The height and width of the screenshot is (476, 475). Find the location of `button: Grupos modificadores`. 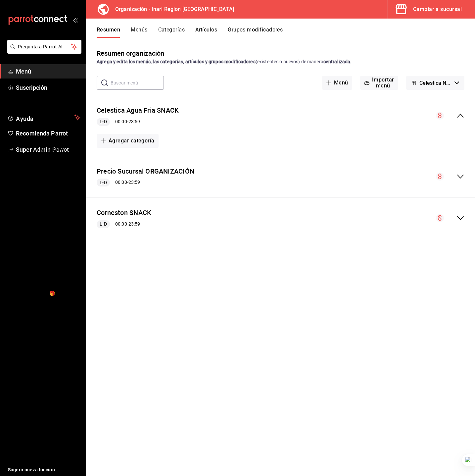

button: Grupos modificadores is located at coordinates (255, 32).